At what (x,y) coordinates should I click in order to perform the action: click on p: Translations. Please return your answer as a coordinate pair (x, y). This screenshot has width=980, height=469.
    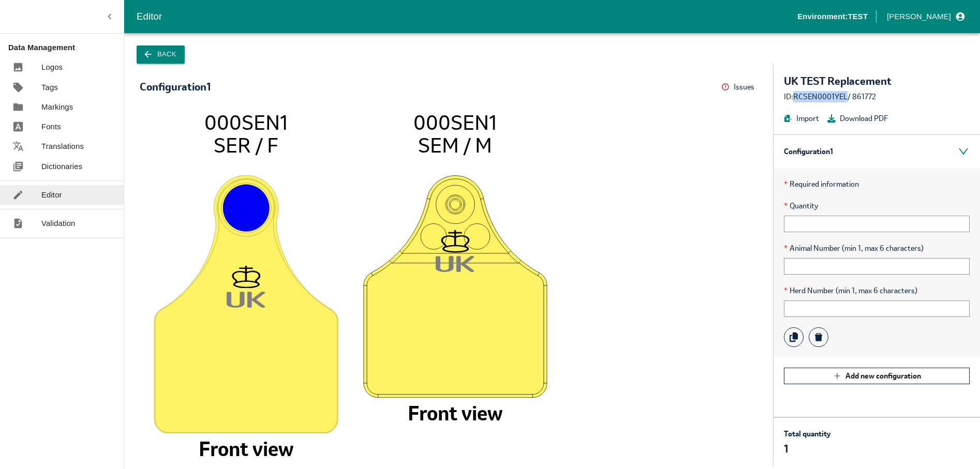
    Looking at the image, I should click on (63, 147).